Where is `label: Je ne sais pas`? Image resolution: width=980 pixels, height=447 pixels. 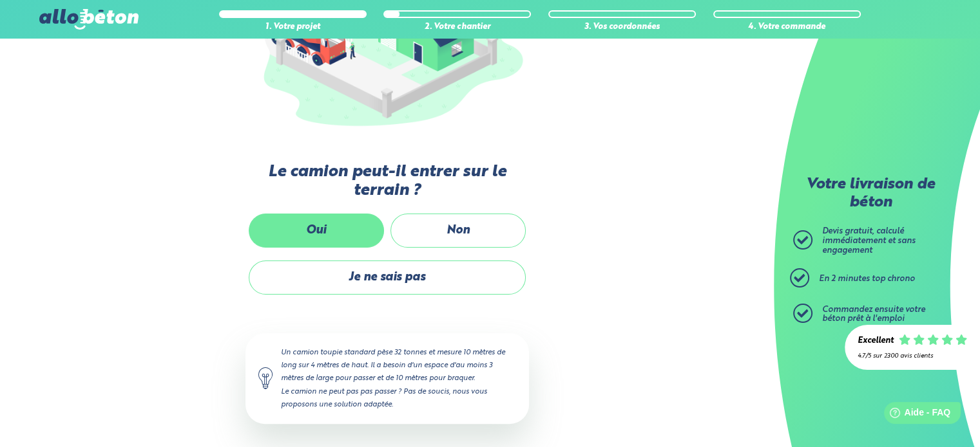
label: Je ne sais pas is located at coordinates (387, 278).